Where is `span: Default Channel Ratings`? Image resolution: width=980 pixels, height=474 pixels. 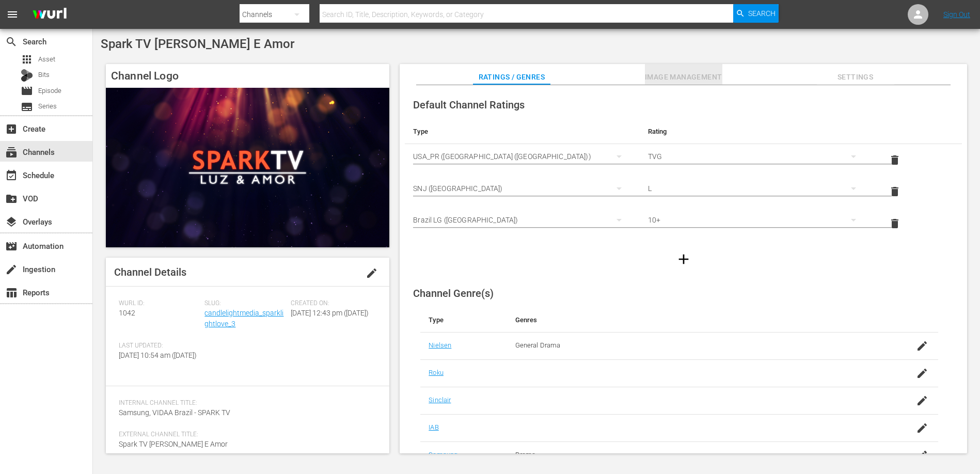
span: Default Channel Ratings is located at coordinates (469, 105).